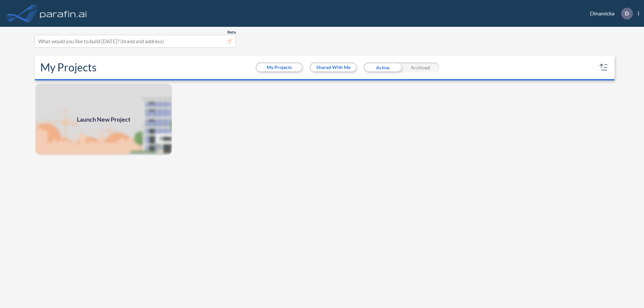  Describe the element at coordinates (610, 13) in the screenshot. I see `div: Dinamicka` at that location.